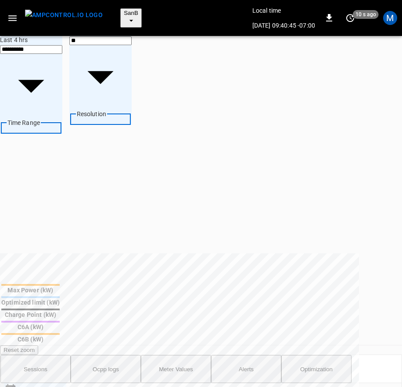  Describe the element at coordinates (92, 114) in the screenshot. I see `span: Resolution` at that location.